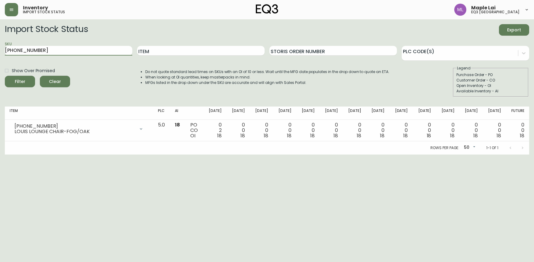 The width and height of the screenshot is (534, 262). What do you see at coordinates (491, 91) in the screenshot?
I see `div: Available Inventory - AI` at bounding box center [491, 91].